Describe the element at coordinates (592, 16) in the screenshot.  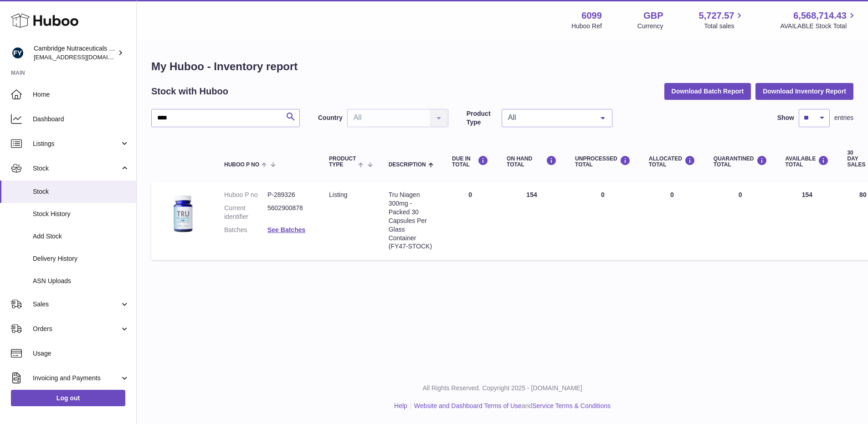
I see `strong: 6099` at that location.